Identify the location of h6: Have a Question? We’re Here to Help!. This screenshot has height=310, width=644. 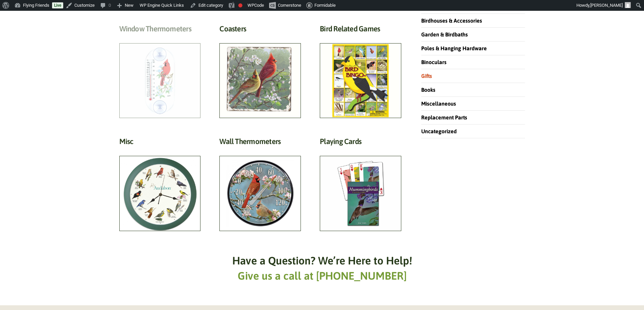
(322, 261).